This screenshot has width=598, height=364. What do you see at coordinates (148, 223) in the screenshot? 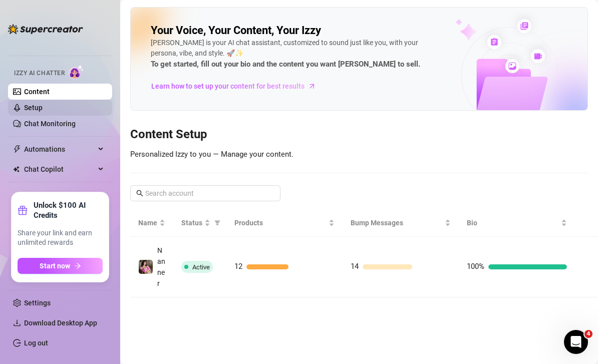
I see `span: Name` at bounding box center [148, 223].